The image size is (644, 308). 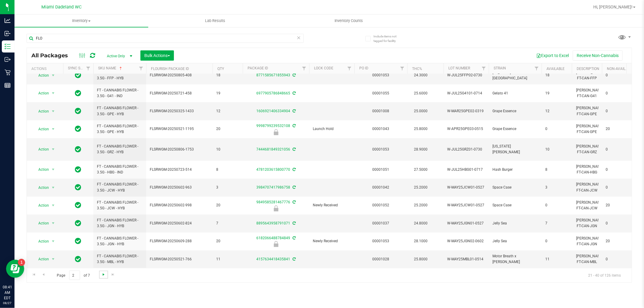 What do you see at coordinates (381, 149) in the screenshot?
I see `a: 00001053` at bounding box center [381, 149].